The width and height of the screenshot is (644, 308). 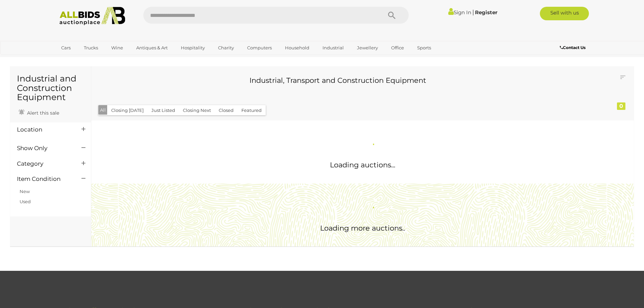 I want to click on button: Featured, so click(x=251, y=110).